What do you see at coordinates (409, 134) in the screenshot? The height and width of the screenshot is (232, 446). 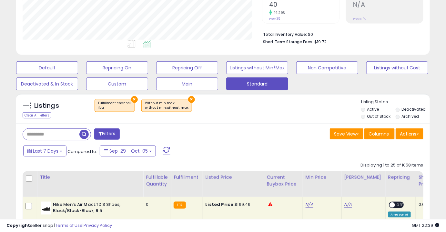 I see `button: Actions` at bounding box center [409, 134].